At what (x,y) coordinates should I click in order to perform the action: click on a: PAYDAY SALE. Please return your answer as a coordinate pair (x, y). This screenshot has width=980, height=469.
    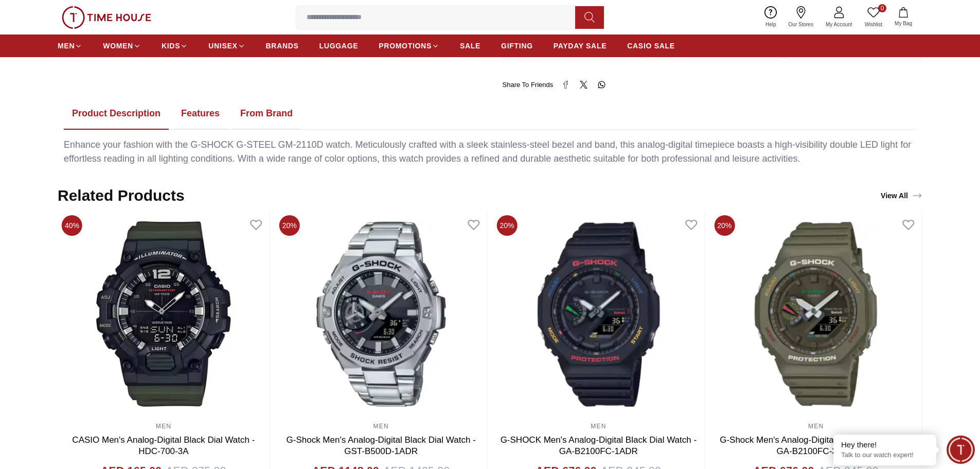
    Looking at the image, I should click on (580, 46).